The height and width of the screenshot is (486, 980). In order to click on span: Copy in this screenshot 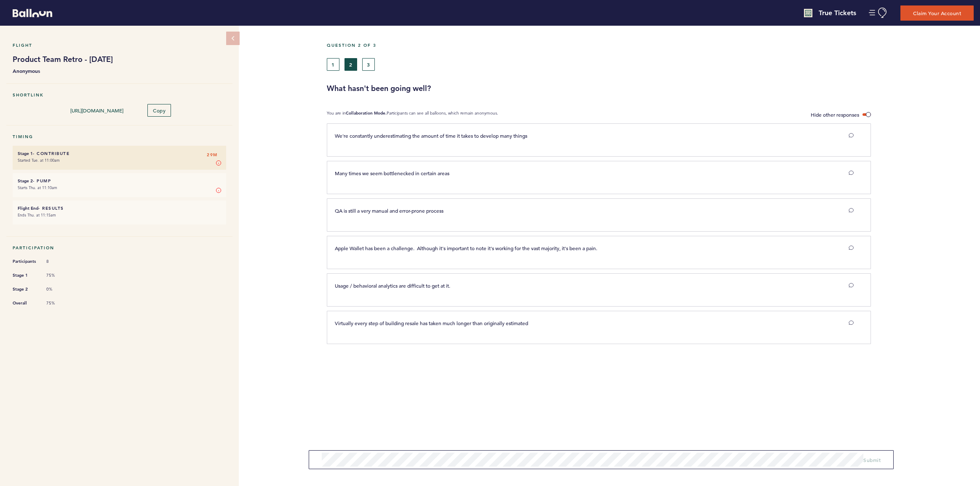, I will do `click(160, 110)`.